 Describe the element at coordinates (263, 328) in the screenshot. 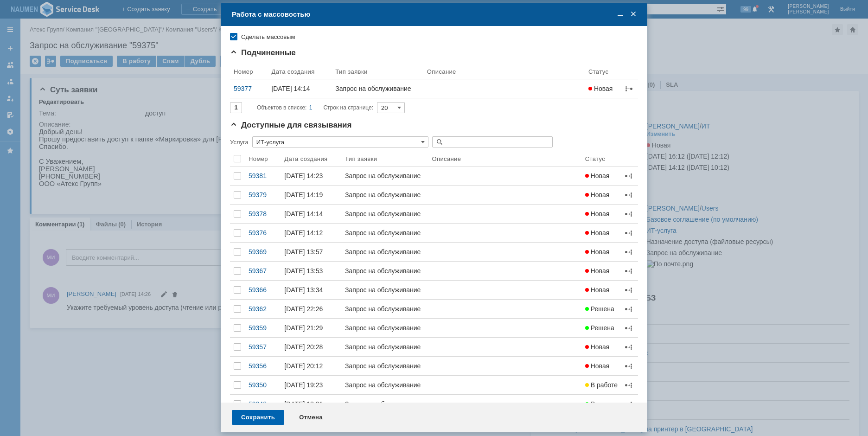

I see `a: 59359` at that location.